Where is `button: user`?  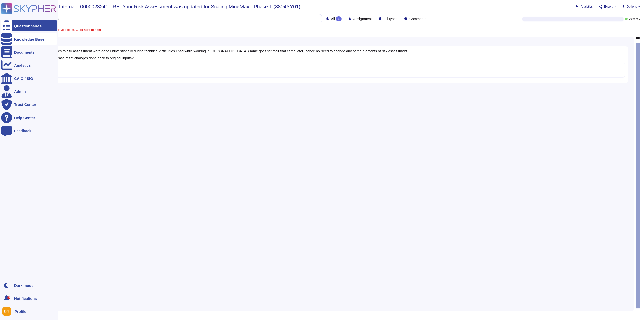 button: user is located at coordinates (8, 311).